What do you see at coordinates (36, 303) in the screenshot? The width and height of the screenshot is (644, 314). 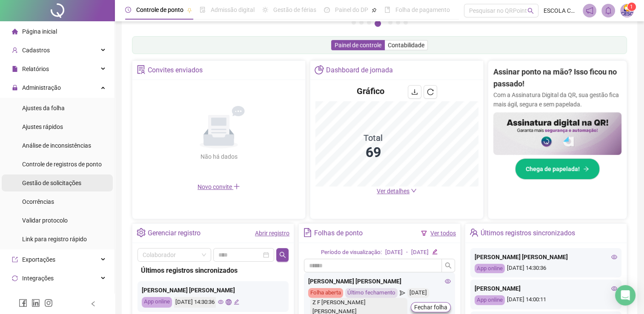 I see `span: linkedin` at bounding box center [36, 303].